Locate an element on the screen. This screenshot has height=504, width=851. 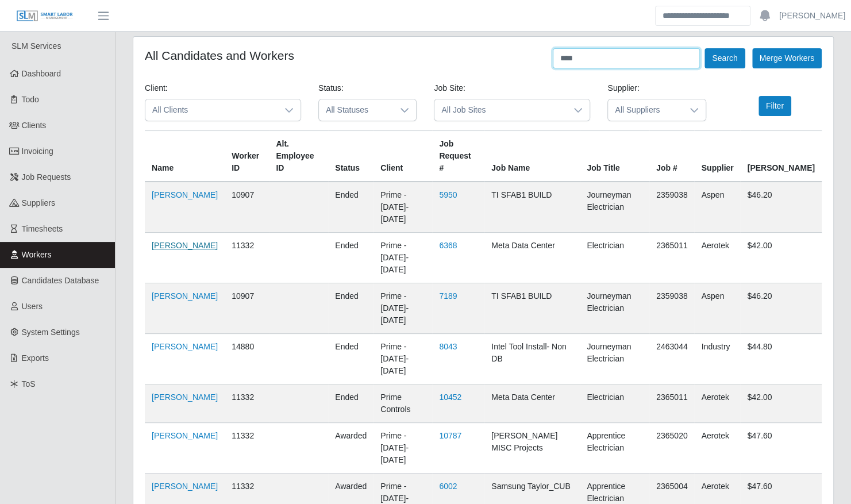
th: Job Name is located at coordinates (532, 156).